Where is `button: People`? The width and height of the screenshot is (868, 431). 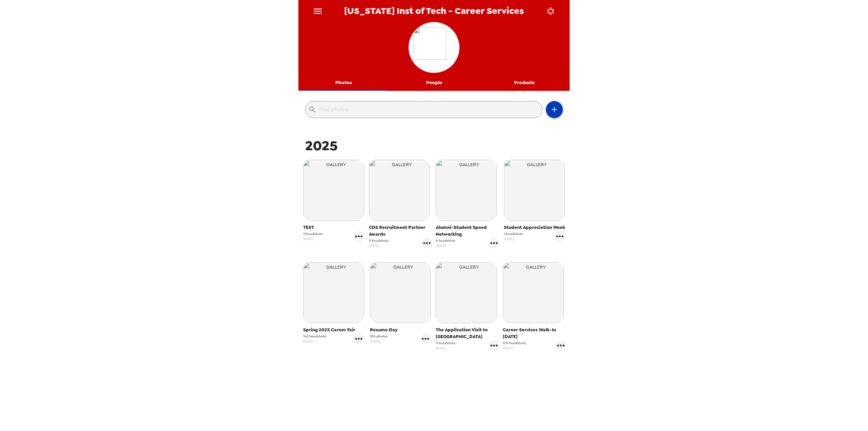
button: People is located at coordinates (434, 83).